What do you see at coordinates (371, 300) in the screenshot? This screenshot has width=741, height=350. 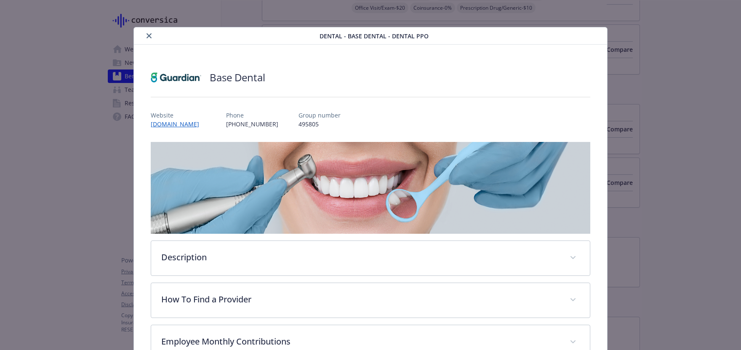 I see `div: How To Find a Provider` at bounding box center [371, 300].